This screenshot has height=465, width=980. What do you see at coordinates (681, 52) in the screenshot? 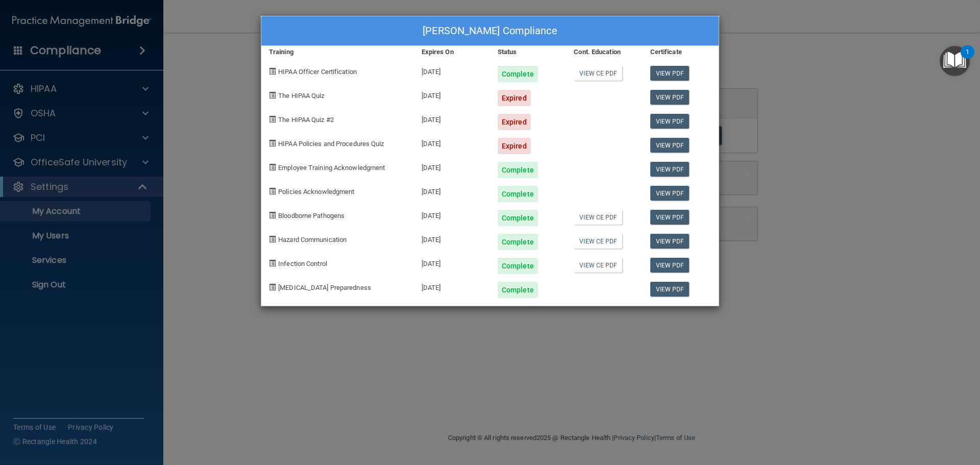
I see `div: Certificate` at bounding box center [681, 52].